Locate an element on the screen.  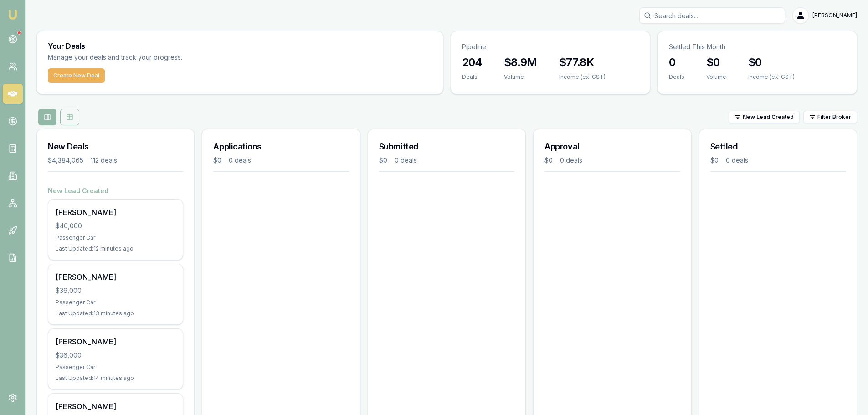
h3: New Deals is located at coordinates (115, 147).